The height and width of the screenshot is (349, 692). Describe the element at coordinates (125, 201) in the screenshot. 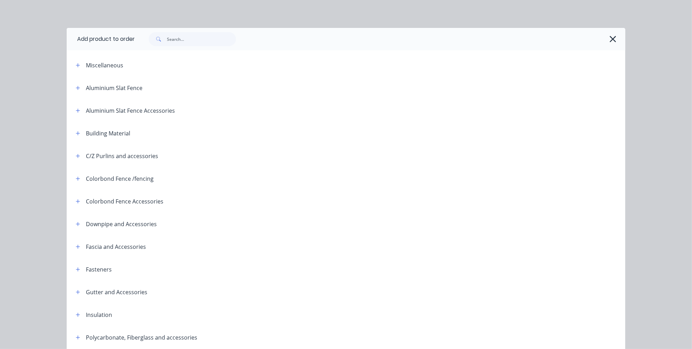

I see `div: Colorbond Fence Accessories` at that location.